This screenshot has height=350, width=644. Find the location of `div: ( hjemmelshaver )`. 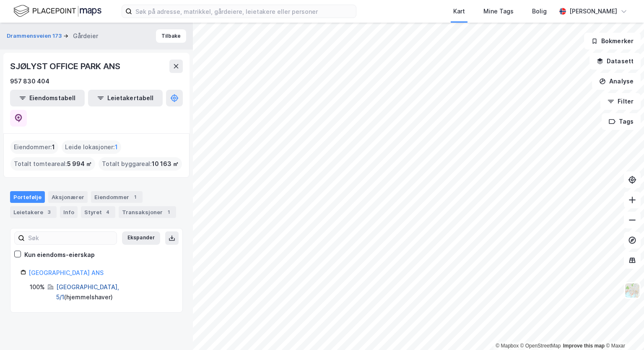

div: ( hjemmelshaver ) is located at coordinates (114, 292).